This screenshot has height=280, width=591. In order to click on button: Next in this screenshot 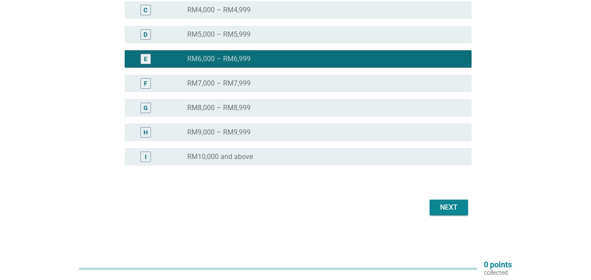, I will do `click(449, 208)`.